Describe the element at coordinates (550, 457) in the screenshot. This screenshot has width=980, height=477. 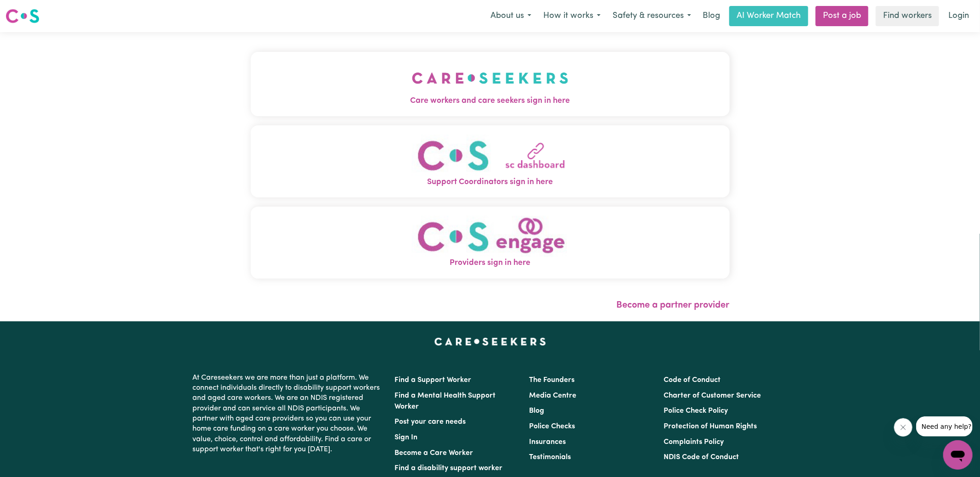
I see `a: Testimonials` at that location.